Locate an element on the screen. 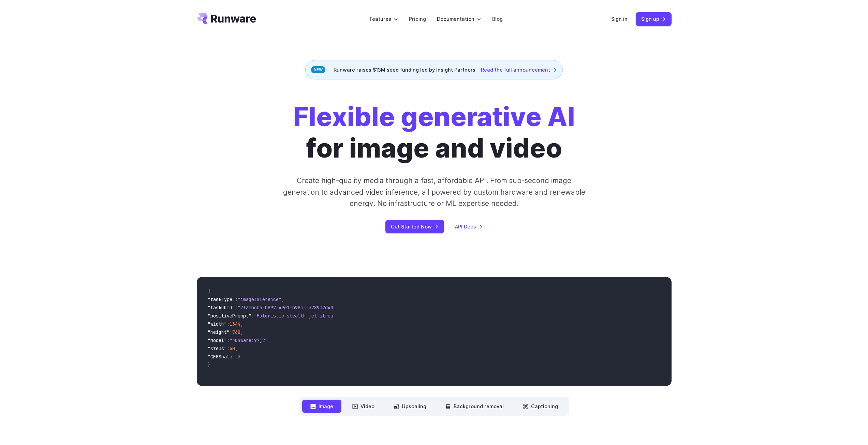  p: Create high-quality media through a fast, affordable API. From sub-second image generation to adv... is located at coordinates (434, 192).